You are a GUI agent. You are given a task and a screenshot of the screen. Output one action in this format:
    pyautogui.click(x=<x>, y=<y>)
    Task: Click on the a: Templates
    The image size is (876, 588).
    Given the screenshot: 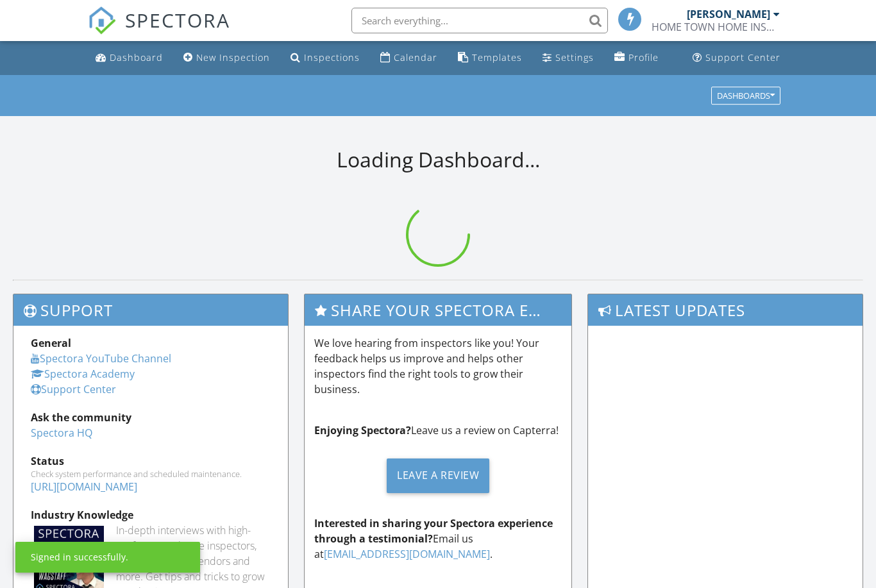 What is the action you would take?
    pyautogui.click(x=490, y=57)
    